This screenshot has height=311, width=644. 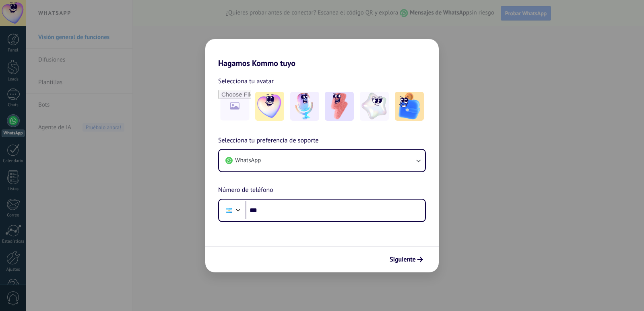 I want to click on img: -2.jpeg, so click(x=305, y=106).